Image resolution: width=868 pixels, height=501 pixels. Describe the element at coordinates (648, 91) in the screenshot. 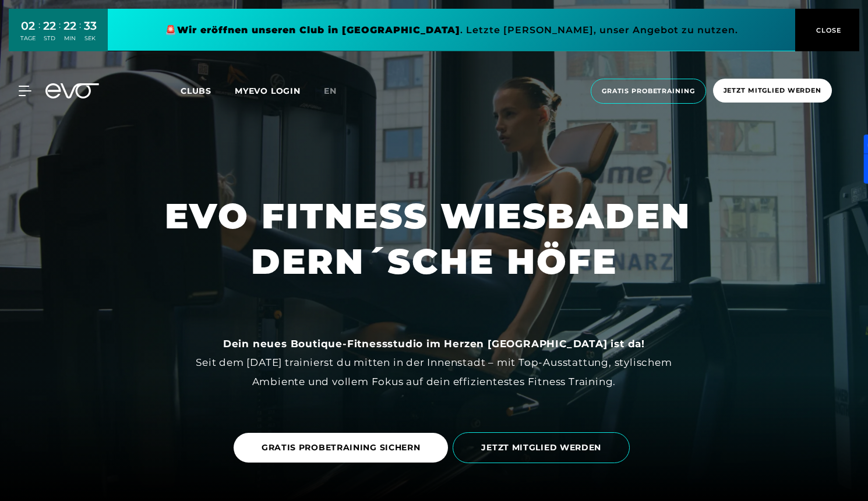

I see `span: Gratis Probetraining` at that location.